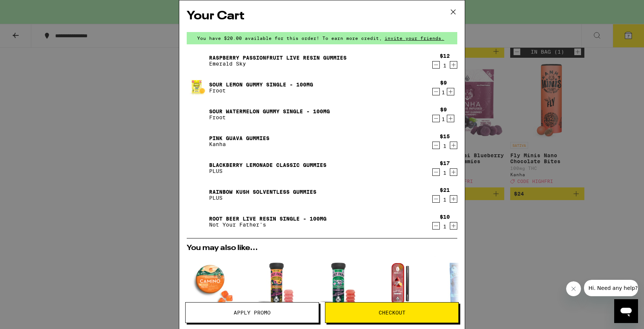  I want to click on h2: Your Cart, so click(322, 16).